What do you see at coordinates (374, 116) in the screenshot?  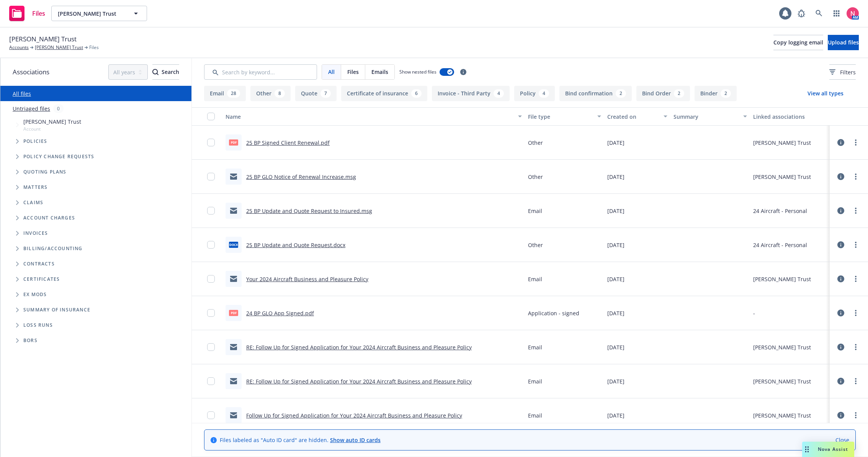 I see `button: Name` at bounding box center [374, 116].